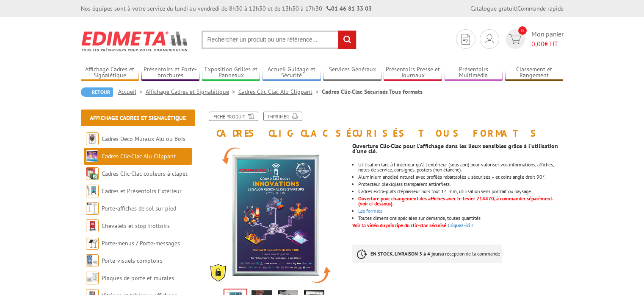 Image resolution: width=644 pixels, height=295 pixels. I want to click on a: Présentoirs Multimédia, so click(474, 73).